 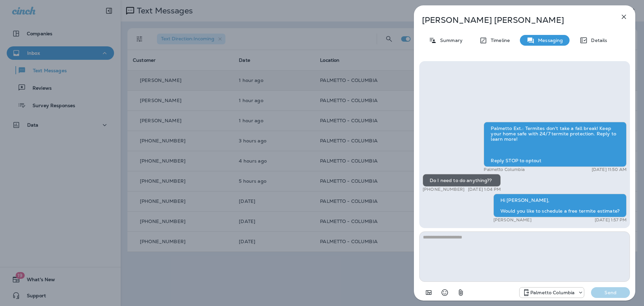 What do you see at coordinates (555, 145) in the screenshot?
I see `div: Palmetto Ext.: Termites don't take a fall break! Keep your home safe with 24/7 termite protection...` at bounding box center [555, 145].